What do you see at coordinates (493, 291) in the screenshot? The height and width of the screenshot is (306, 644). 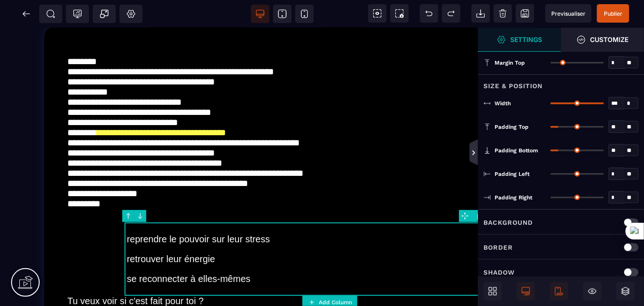 I see `span: Open Blocks` at bounding box center [493, 291].